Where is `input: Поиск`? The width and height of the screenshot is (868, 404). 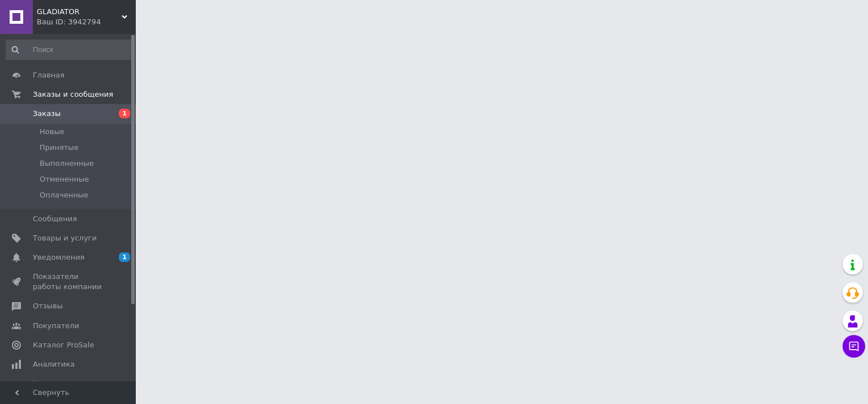
input: Поиск is located at coordinates (70, 50).